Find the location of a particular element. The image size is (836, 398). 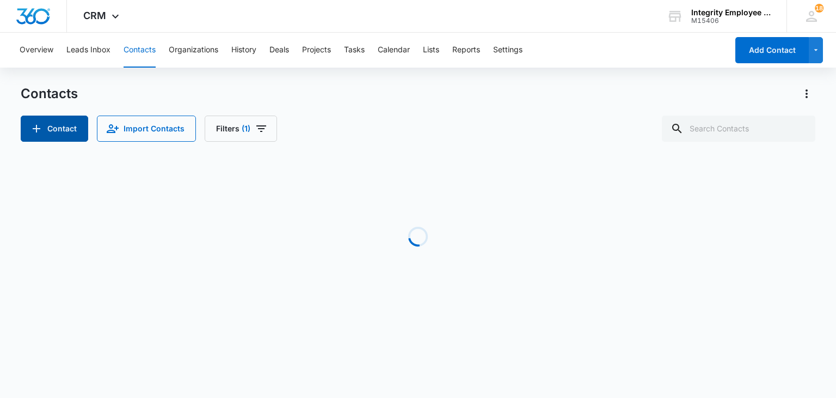

span: CRM is located at coordinates (95, 15).